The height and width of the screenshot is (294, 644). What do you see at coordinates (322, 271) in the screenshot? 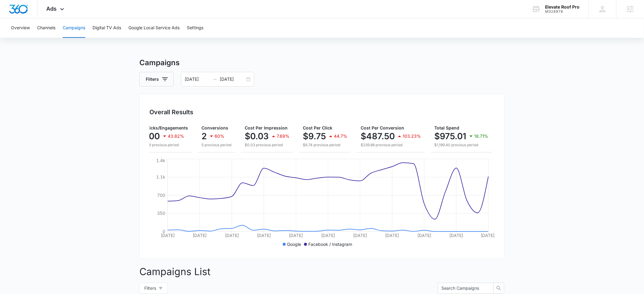
I see `p: Campaigns List` at bounding box center [322, 271].